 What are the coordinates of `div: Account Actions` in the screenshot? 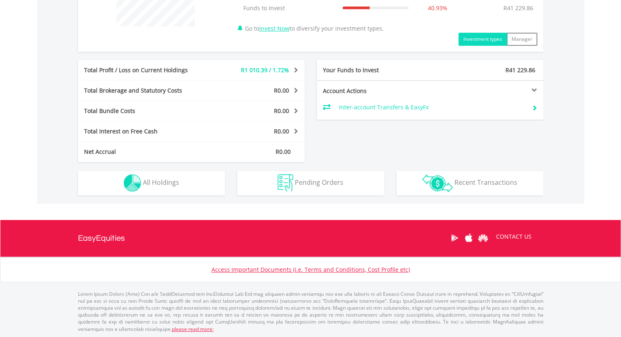 It's located at (373, 91).